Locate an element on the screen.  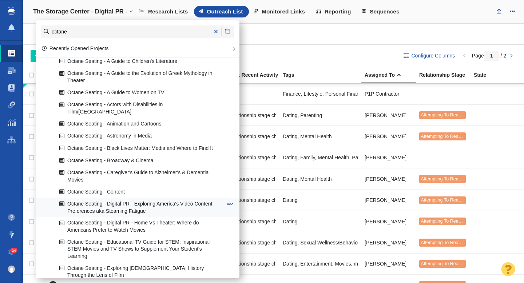
img: 8a21b1a12a7554901d364e890baed237 is located at coordinates (12, 269).